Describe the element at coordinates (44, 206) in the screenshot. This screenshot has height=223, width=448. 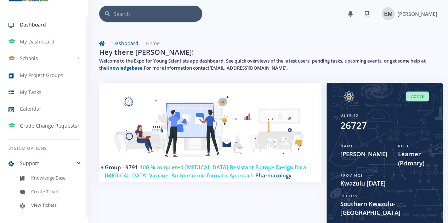
I see `span: View Tickets` at that location.